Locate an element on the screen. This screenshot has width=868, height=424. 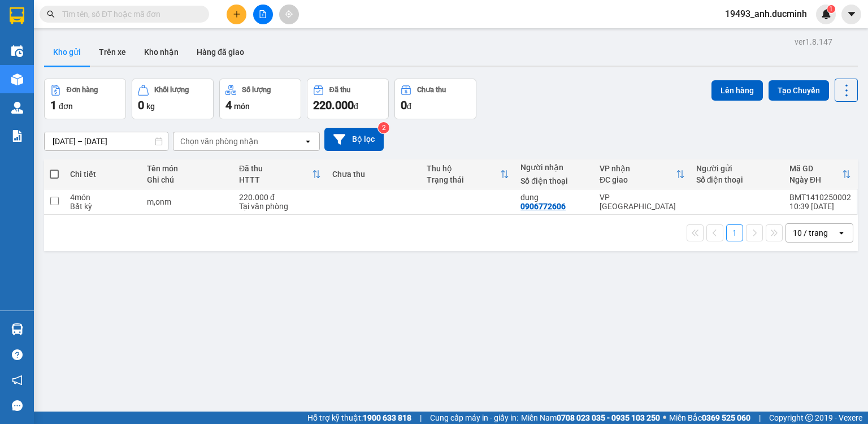
span: aim is located at coordinates (289, 14).